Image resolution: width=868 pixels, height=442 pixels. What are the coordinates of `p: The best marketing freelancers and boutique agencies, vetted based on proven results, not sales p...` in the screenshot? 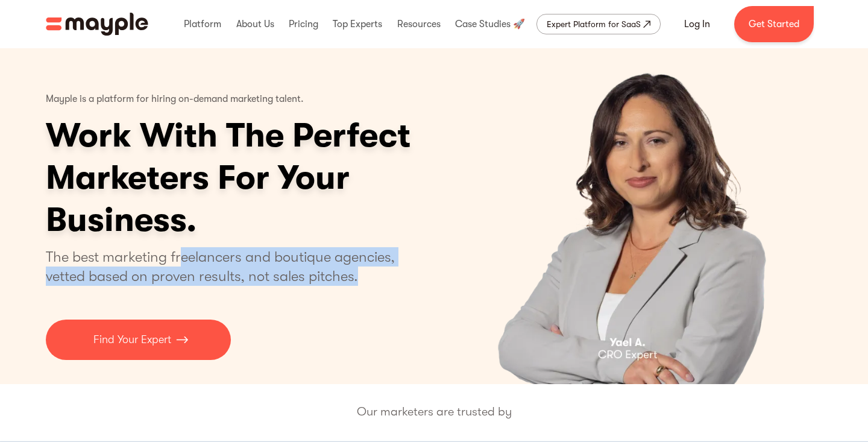 It's located at (227, 267).